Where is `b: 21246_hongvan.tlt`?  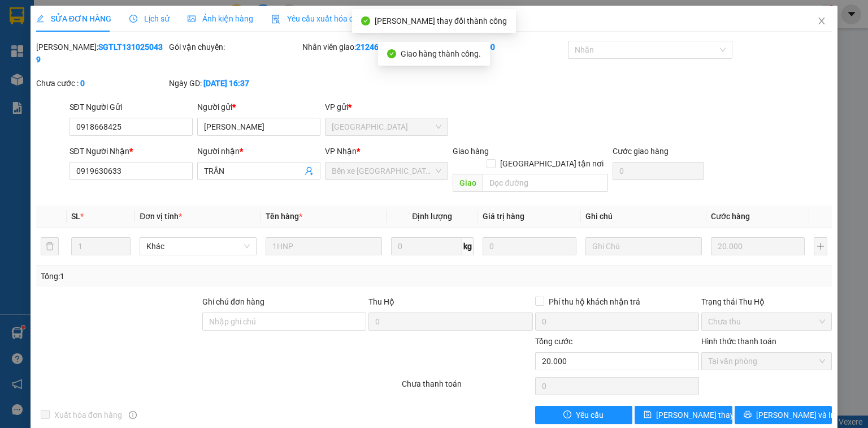
b: 21246_hongvan.tlt is located at coordinates (390, 47).